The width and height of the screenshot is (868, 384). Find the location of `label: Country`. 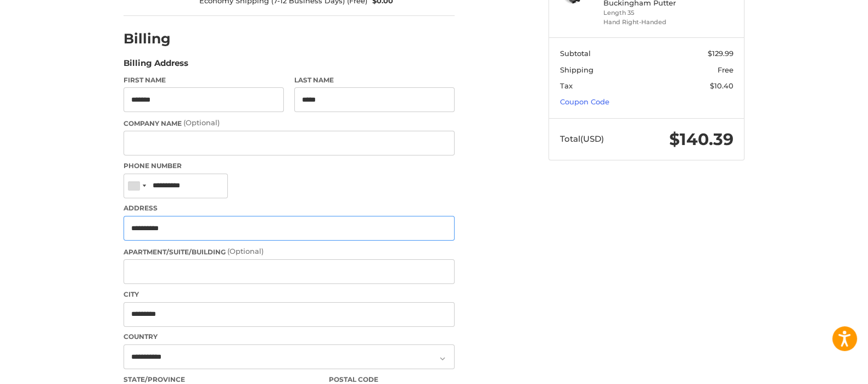

label: Country is located at coordinates (289, 336).